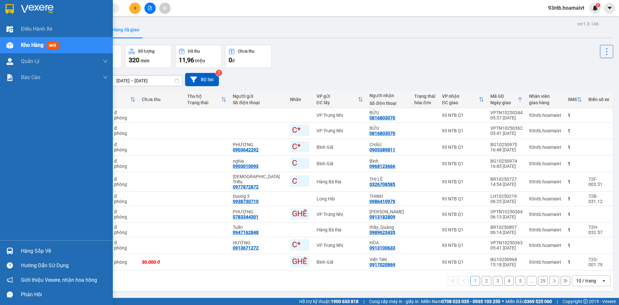 Image resolution: width=619 pixels, height=305 pixels. I want to click on div: BỬU, so click(388, 128).